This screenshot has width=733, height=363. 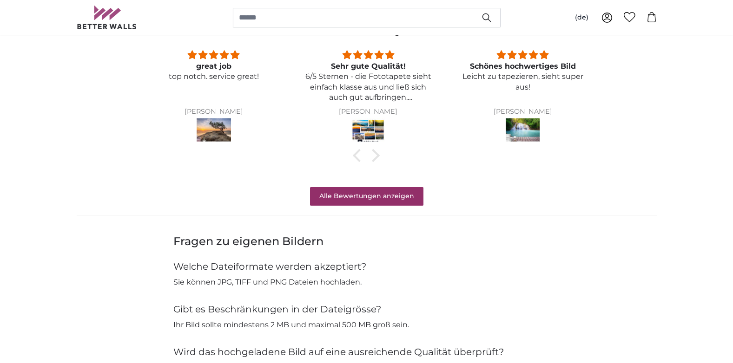 I want to click on h3: Fragen zu eigenen Bildern, so click(x=367, y=242).